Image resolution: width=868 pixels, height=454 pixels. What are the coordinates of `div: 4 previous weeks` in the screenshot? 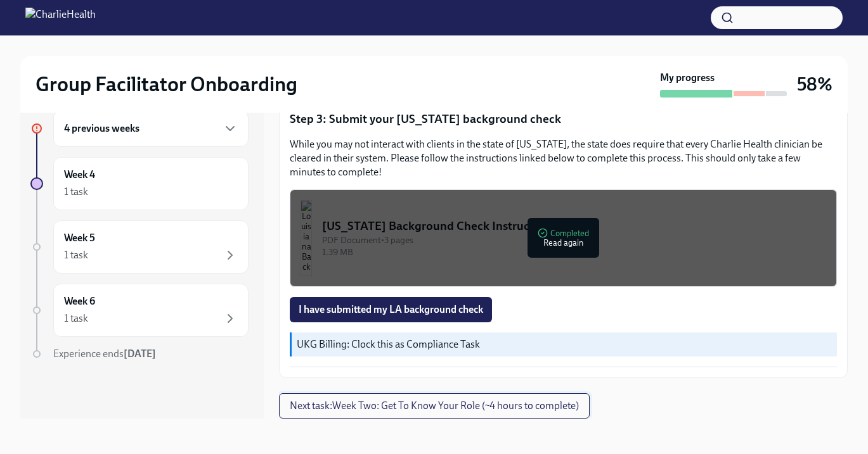 It's located at (151, 129).